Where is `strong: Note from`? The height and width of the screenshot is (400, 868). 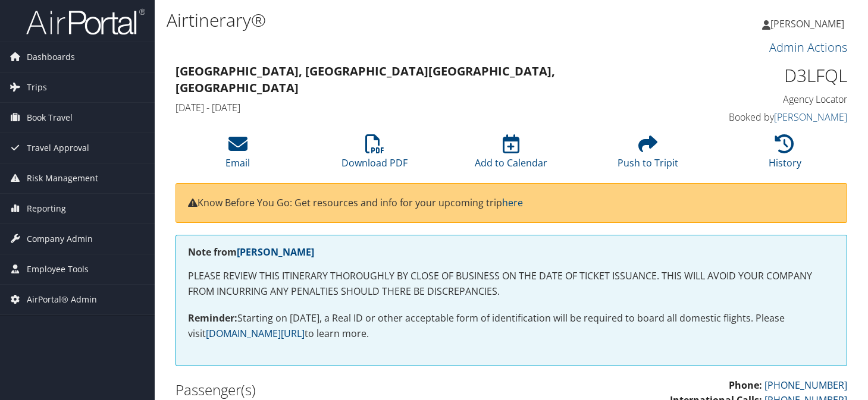
strong: Note from is located at coordinates (251, 253).